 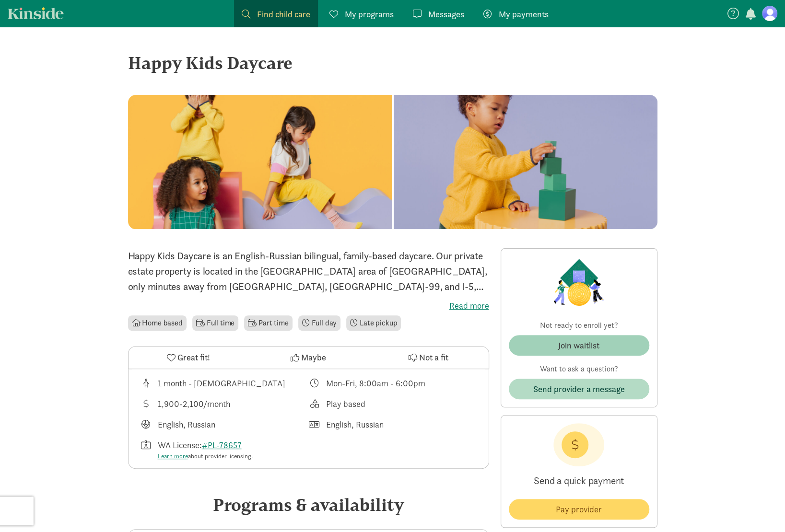 What do you see at coordinates (346, 404) in the screenshot?
I see `div: Play based` at bounding box center [346, 404].